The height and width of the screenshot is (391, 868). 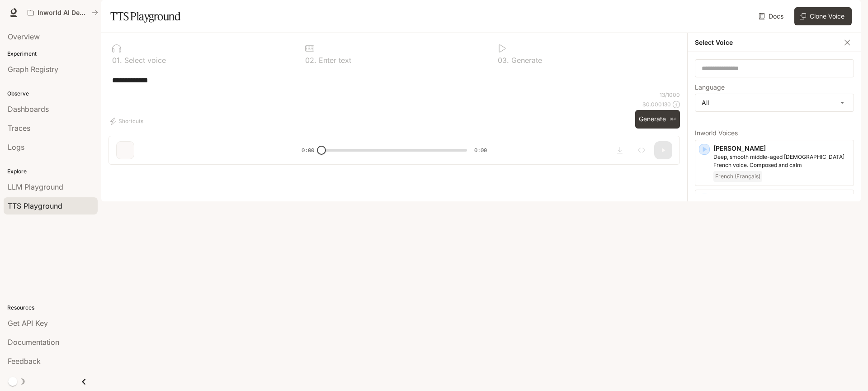 I want to click on p: Generate, so click(x=525, y=60).